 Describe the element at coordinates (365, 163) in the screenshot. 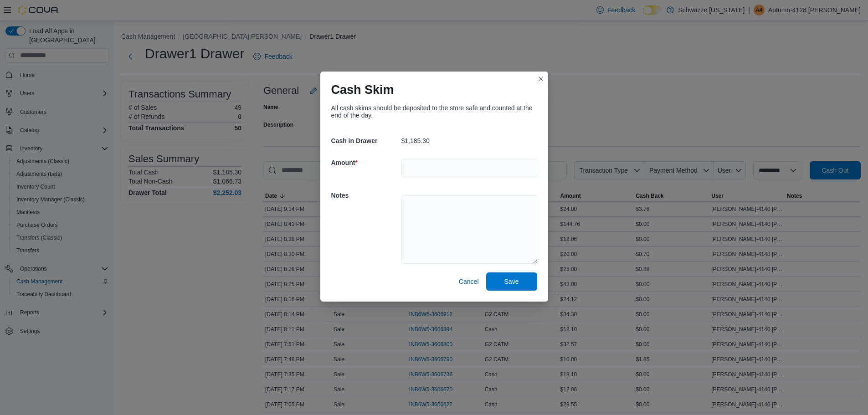

I see `h5: Amount` at that location.